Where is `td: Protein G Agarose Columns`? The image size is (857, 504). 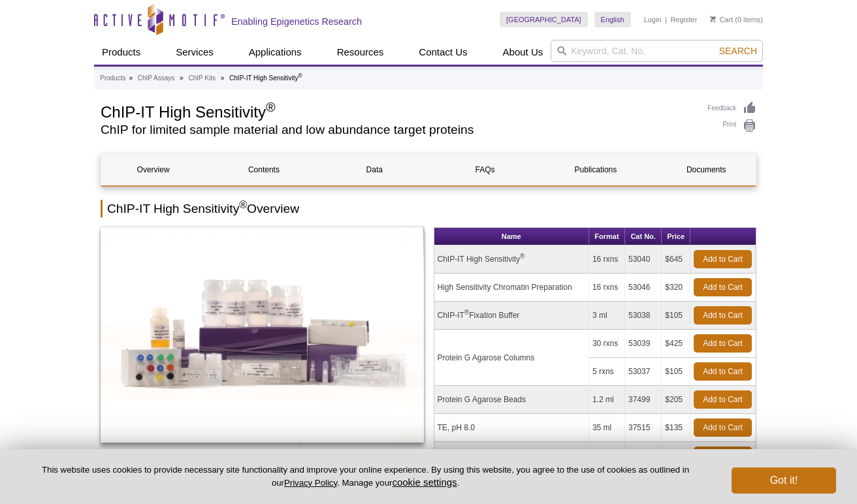 td: Protein G Agarose Columns is located at coordinates (511, 358).